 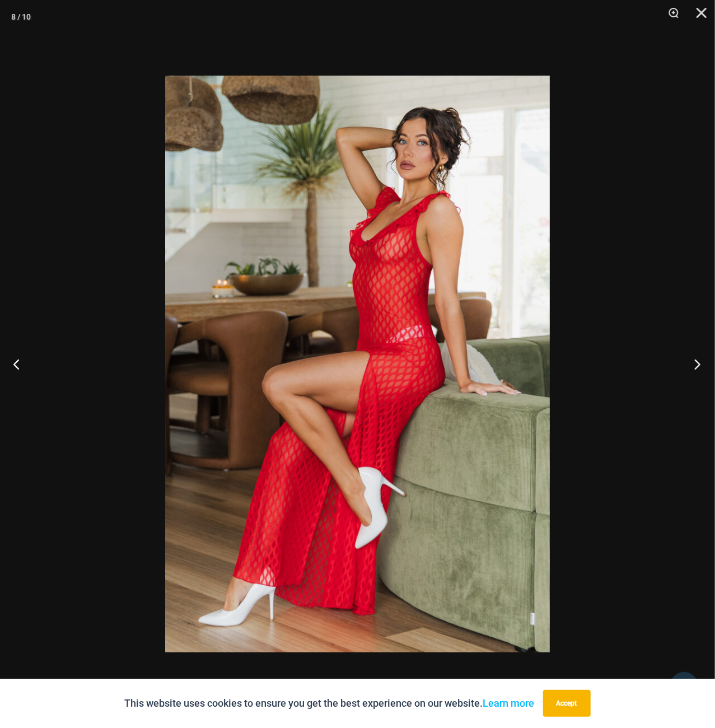 What do you see at coordinates (330, 703) in the screenshot?
I see `p: This website uses cookies to ensure you get the best experience on our website.` at bounding box center [330, 703].